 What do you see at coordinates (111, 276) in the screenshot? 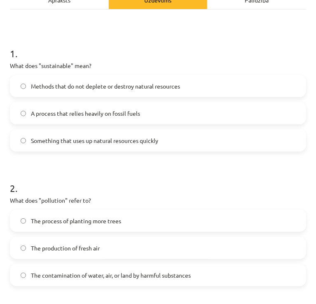
I see `span: The contamination of water, air, or land by harmful substances` at bounding box center [111, 276].